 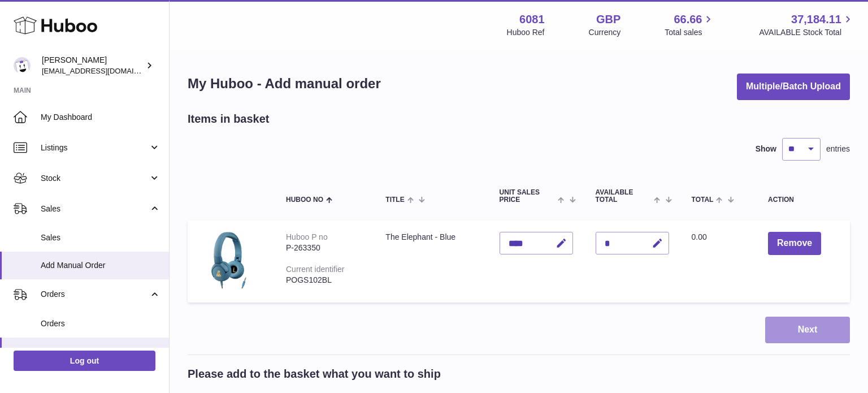 I want to click on span: AVAILABLE Stock Total, so click(x=806, y=32).